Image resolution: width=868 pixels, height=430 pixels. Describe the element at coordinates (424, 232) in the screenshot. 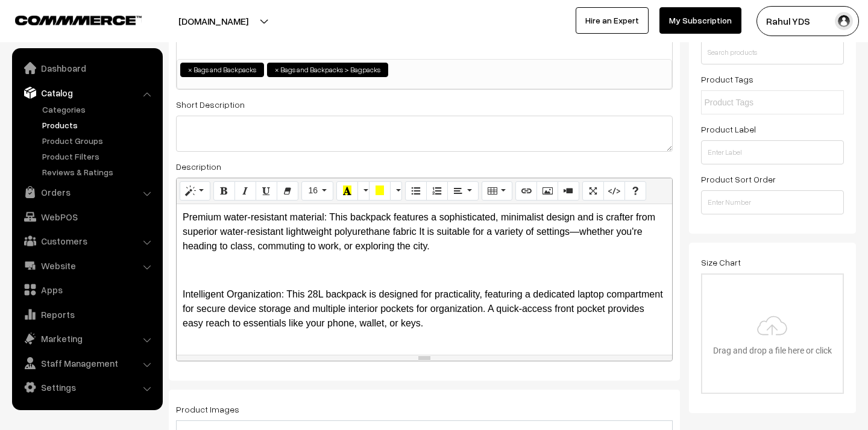

I see `p: Premium water-resistant material: This backpack features a sophisticated, minimalist design and i...` at that location.